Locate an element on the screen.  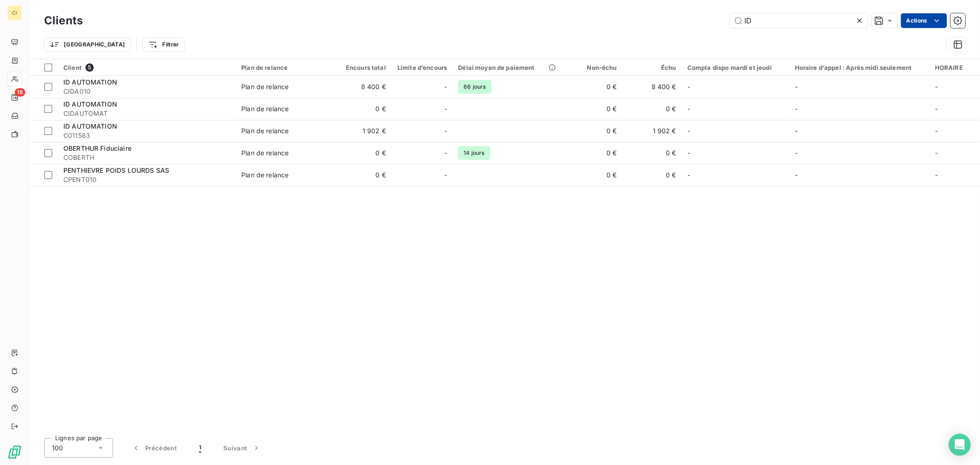
span: PENTHIEVRE POIDS LOURDS SAS is located at coordinates (116, 170).